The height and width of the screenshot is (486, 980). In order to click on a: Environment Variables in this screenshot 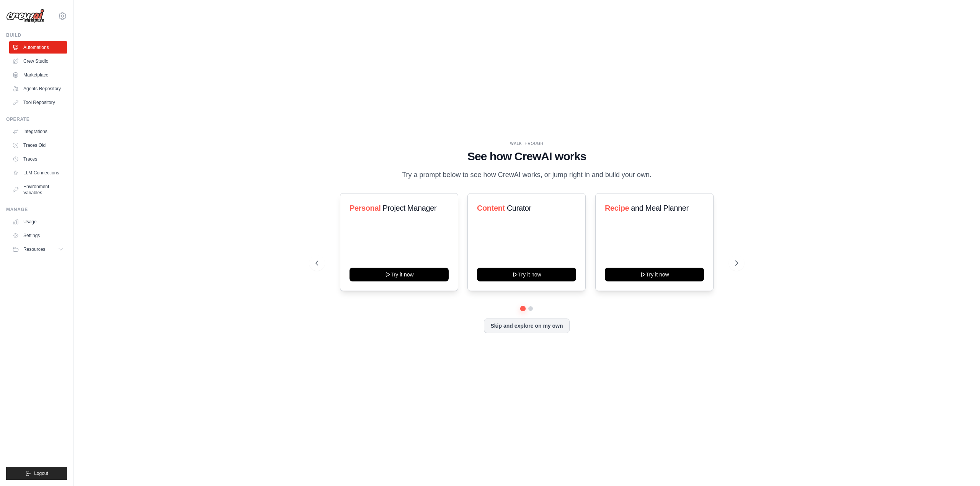, I will do `click(38, 190)`.